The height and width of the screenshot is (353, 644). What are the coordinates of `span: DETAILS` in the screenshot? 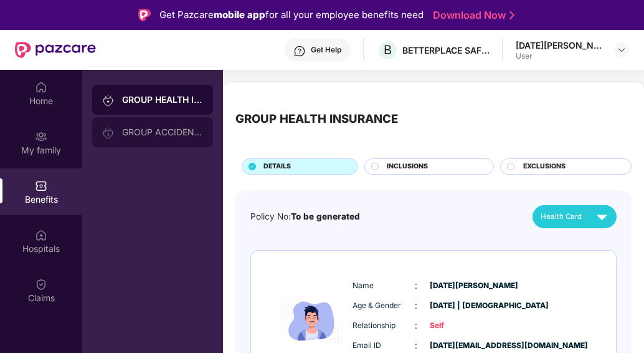 It's located at (277, 167).